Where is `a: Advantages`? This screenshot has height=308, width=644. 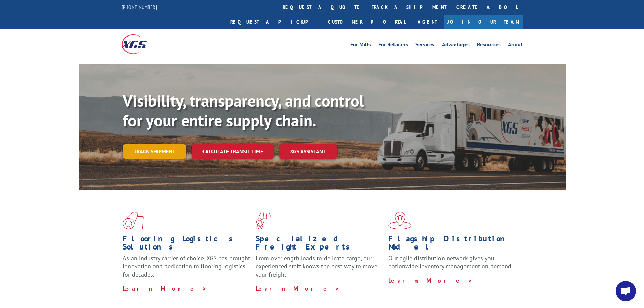 a: Advantages is located at coordinates (456, 46).